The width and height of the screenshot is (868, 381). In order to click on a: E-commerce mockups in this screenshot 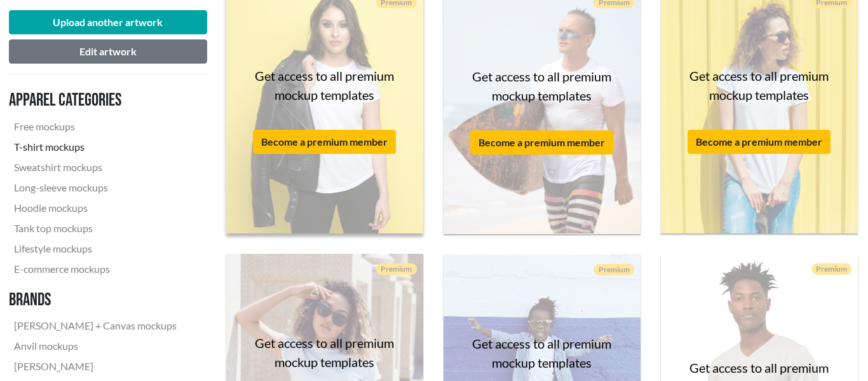, I will do `click(95, 269)`.